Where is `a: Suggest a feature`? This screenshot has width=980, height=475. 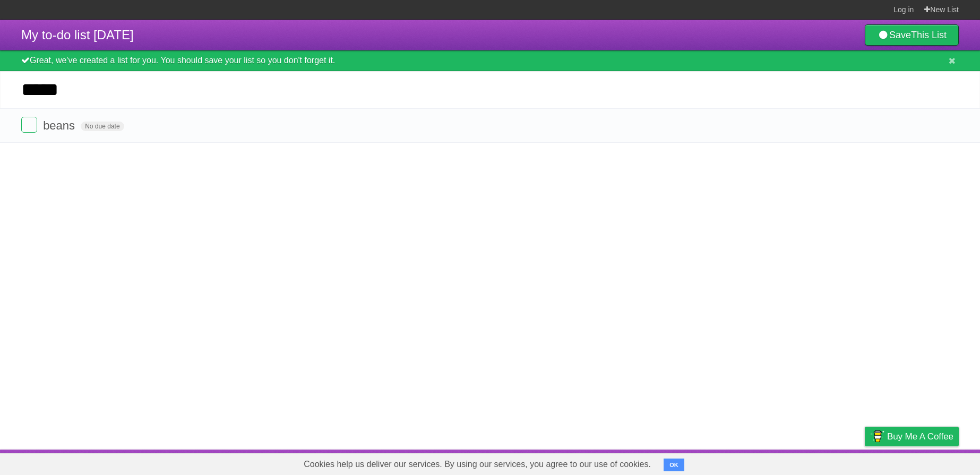
a: Suggest a feature is located at coordinates (925, 463).